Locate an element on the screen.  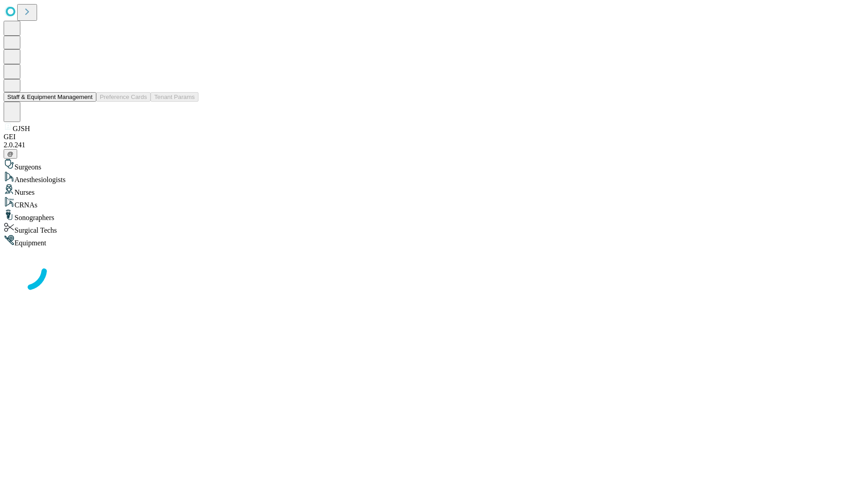
button: Tenant Params is located at coordinates (175, 97).